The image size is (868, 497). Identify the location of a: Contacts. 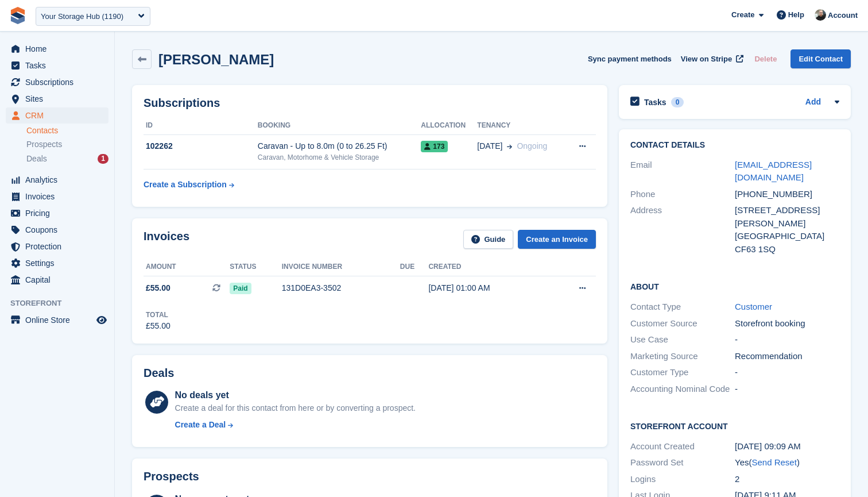
(67, 131).